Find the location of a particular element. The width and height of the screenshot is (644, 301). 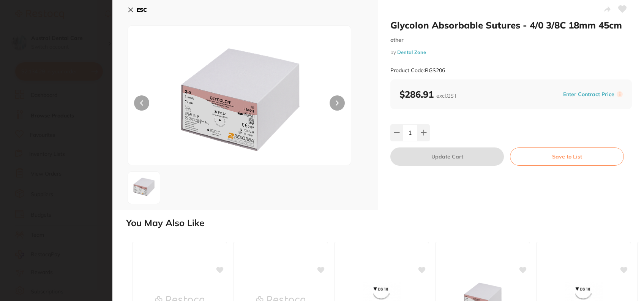

a: Dental Zone is located at coordinates (411, 52).